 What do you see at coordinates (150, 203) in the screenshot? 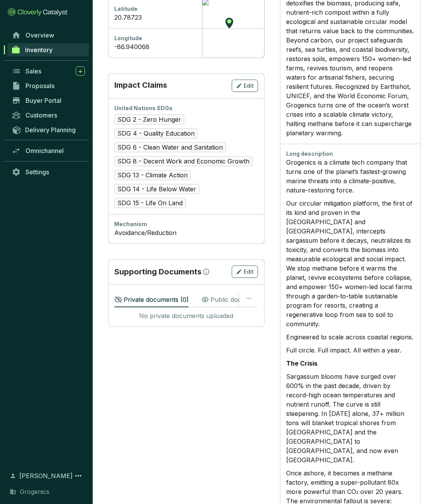
I see `span: SDG 15 - Life On Land` at bounding box center [150, 203].